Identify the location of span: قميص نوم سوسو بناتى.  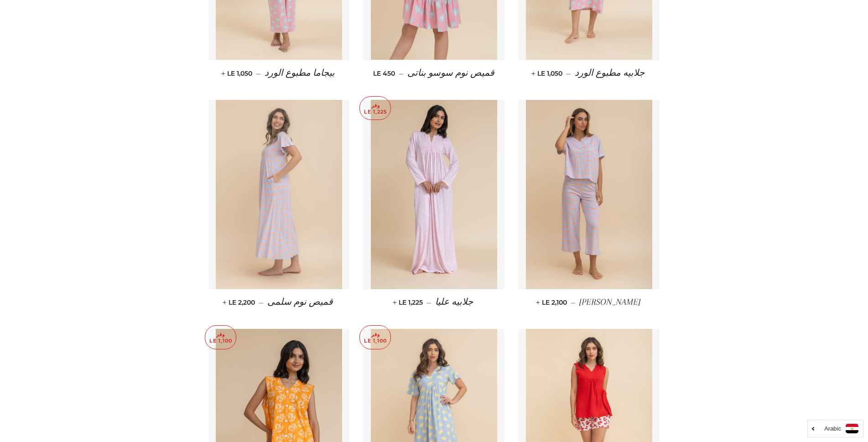
(451, 73).